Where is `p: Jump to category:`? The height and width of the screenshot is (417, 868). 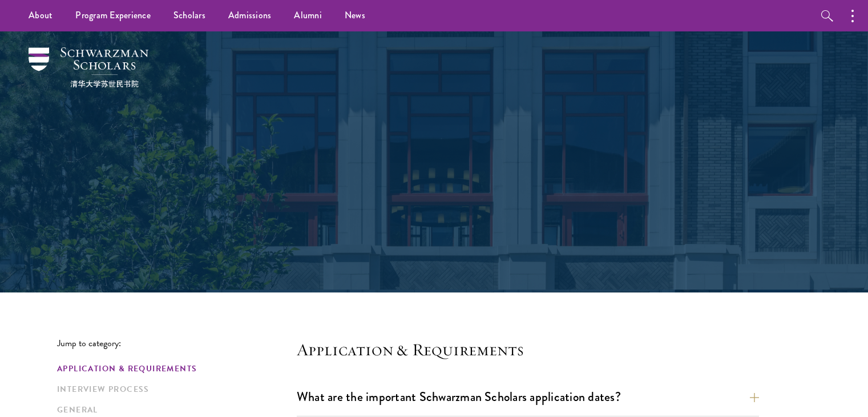
p: Jump to category: is located at coordinates (177, 343).